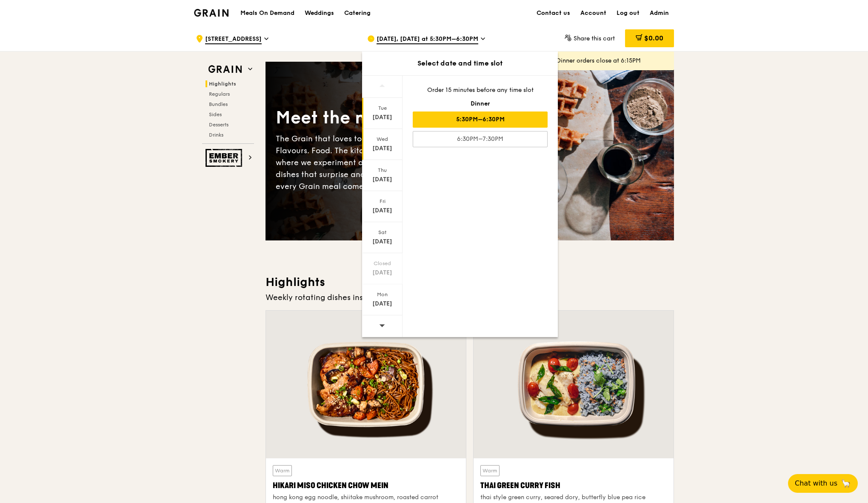  I want to click on div: hong kong egg noodle, shiitake mushroom, roasted carrot, so click(366, 498).